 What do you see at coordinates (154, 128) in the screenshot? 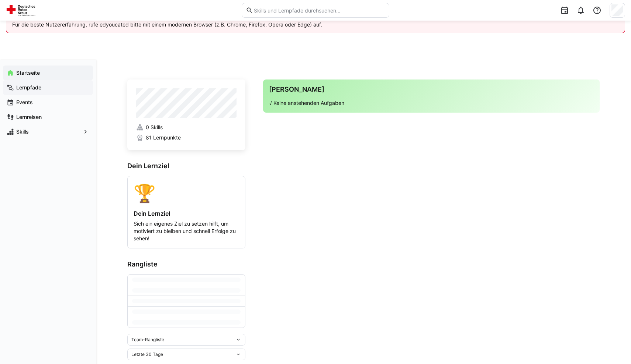
I see `span: 0 Skills` at bounding box center [154, 128].